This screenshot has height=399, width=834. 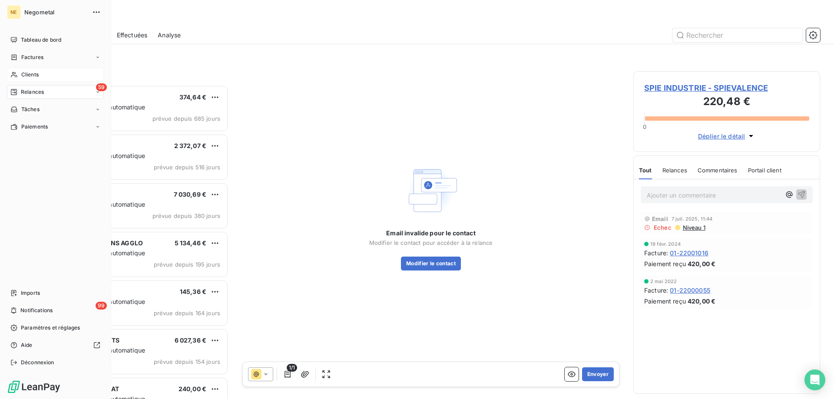 What do you see at coordinates (646, 170) in the screenshot?
I see `span: Tout` at bounding box center [646, 170].